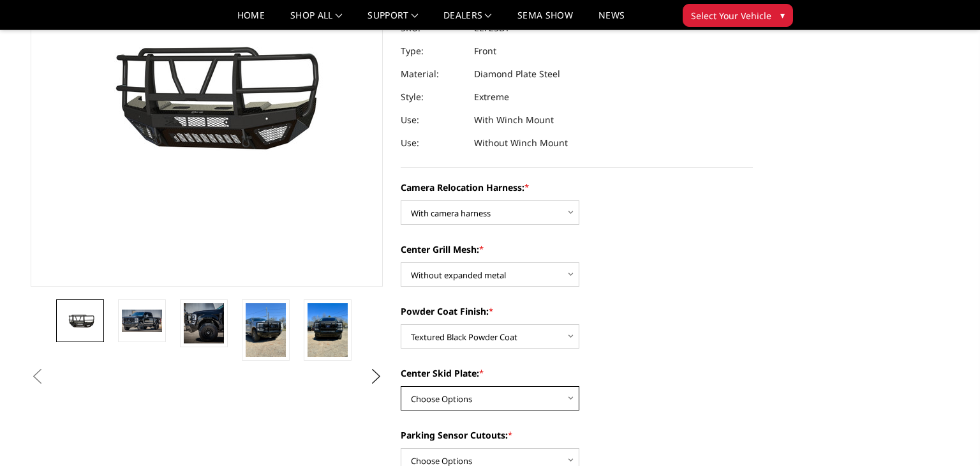 The width and height of the screenshot is (980, 466). What do you see at coordinates (485, 51) in the screenshot?
I see `dd: Front` at bounding box center [485, 51].